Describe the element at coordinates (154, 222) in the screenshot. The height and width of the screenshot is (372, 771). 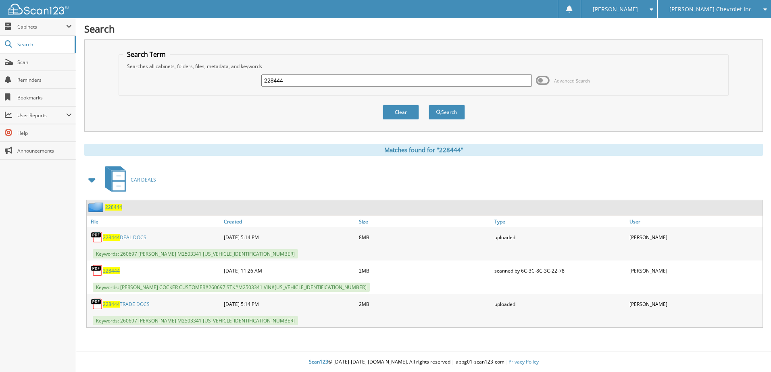
I see `a: File` at that location.